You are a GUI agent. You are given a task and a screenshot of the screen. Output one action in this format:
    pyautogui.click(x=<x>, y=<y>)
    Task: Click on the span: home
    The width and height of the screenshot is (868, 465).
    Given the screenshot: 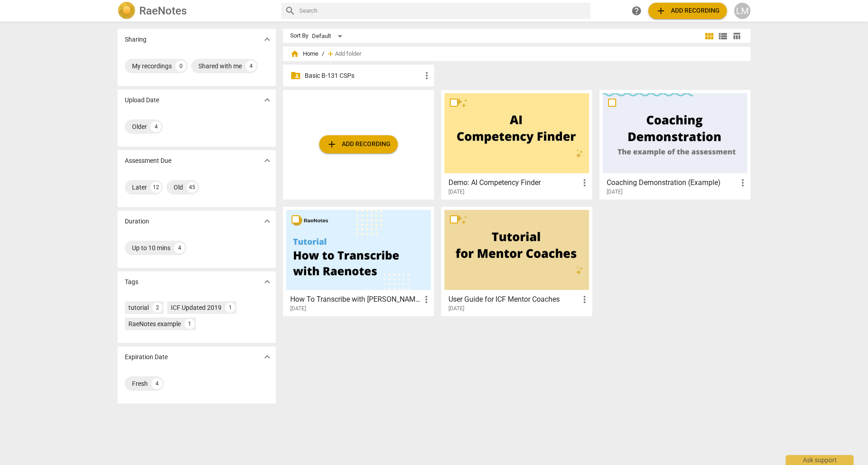 What is the action you would take?
    pyautogui.click(x=295, y=54)
    